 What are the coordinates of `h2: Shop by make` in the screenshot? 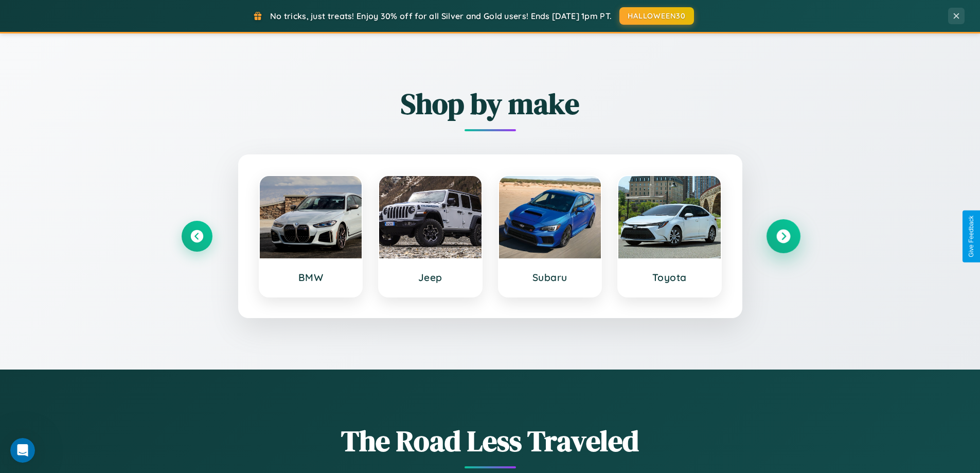 It's located at (490, 104).